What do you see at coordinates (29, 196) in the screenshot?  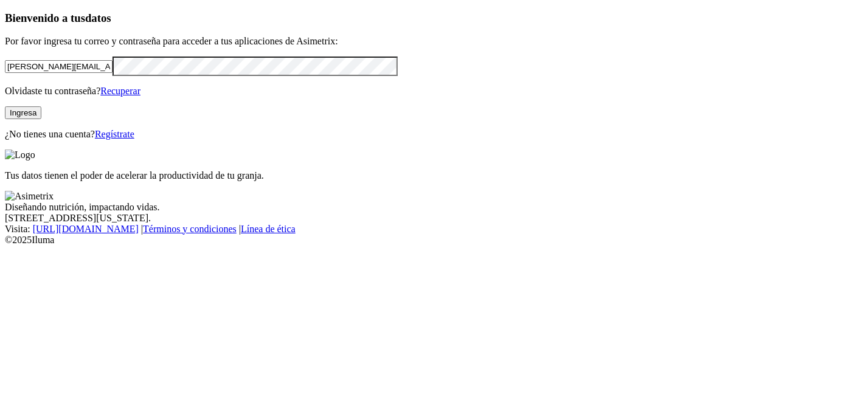 I see `img: Asimetrix` at bounding box center [29, 196].